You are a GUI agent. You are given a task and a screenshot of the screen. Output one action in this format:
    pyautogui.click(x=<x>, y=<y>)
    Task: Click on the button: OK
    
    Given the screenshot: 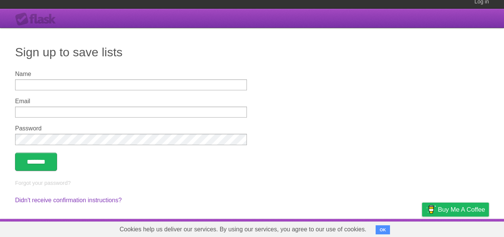 What is the action you would take?
    pyautogui.click(x=383, y=230)
    